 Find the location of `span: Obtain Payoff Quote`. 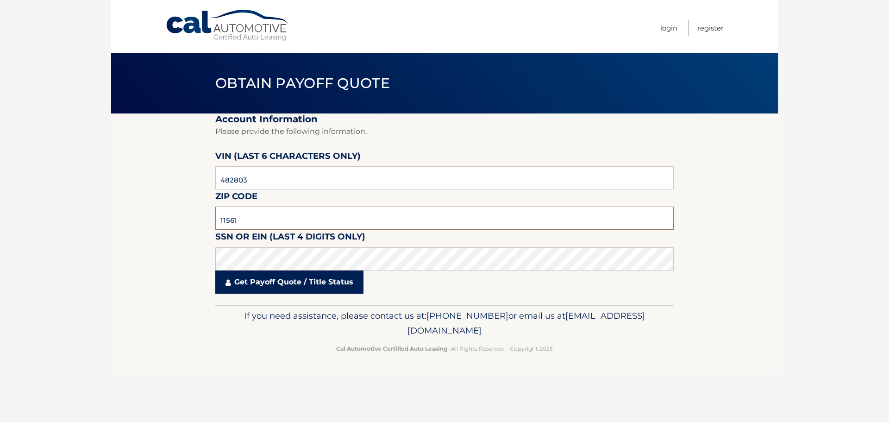

span: Obtain Payoff Quote is located at coordinates (302, 83).